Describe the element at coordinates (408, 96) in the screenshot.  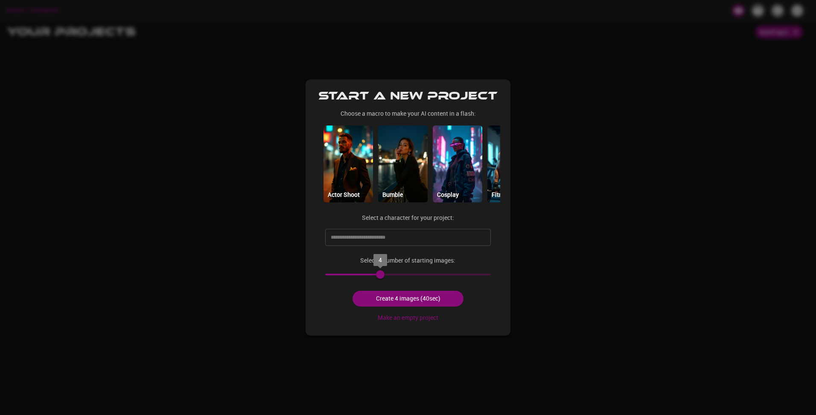
I see `h1: Start a new project` at that location.